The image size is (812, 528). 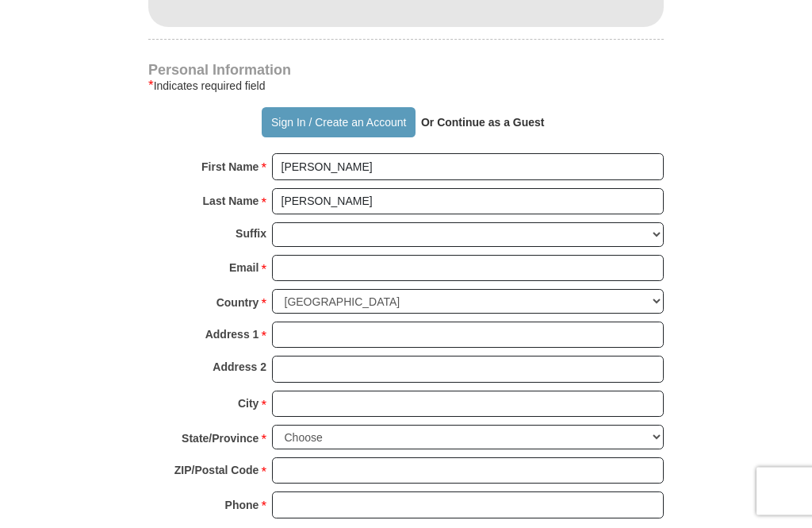 What do you see at coordinates (406, 88) in the screenshot?
I see `div: Indicates required field` at bounding box center [406, 88].